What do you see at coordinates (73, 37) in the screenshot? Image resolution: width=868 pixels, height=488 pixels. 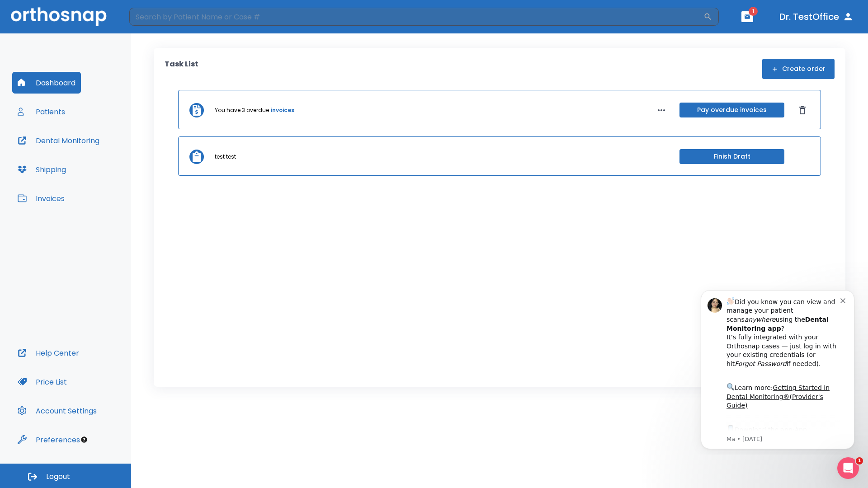 I see `i: anywhere` at bounding box center [73, 37].